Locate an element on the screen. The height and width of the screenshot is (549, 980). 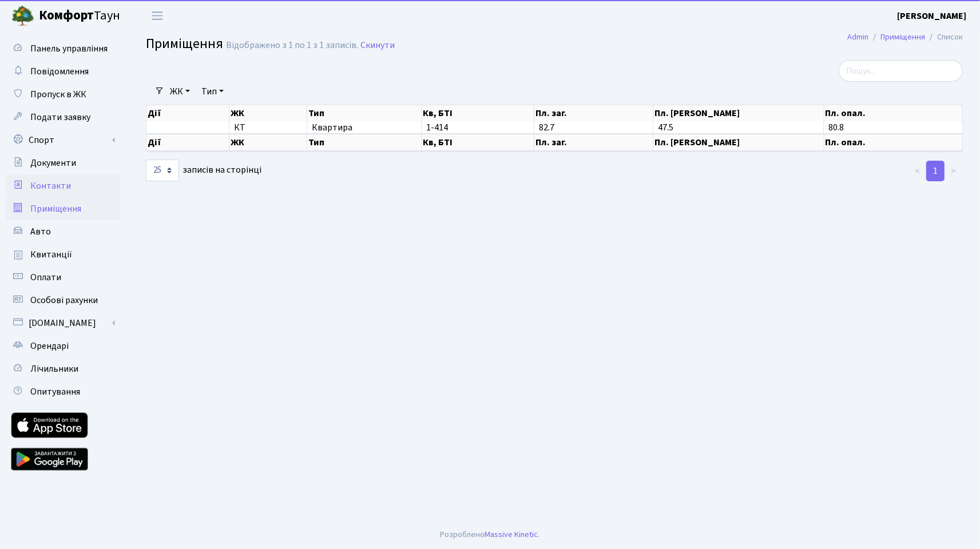
input: Пошук... is located at coordinates (901, 71).